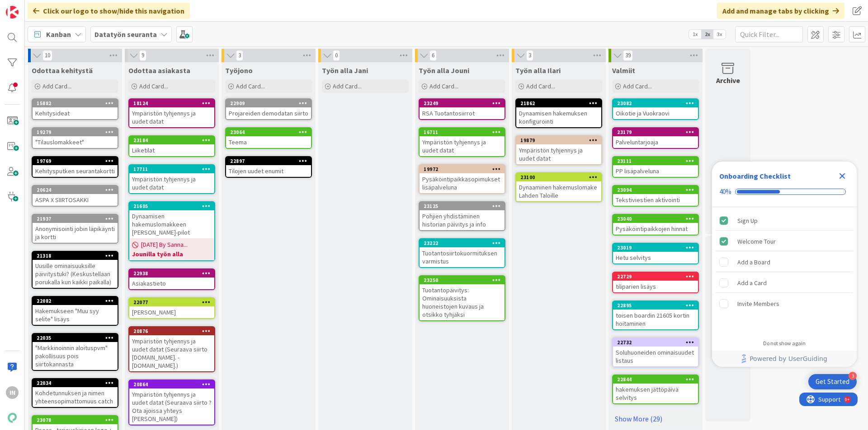 This screenshot has height=430, width=868. I want to click on div: 23082Oikotie ja Vuokraovi, so click(656, 109).